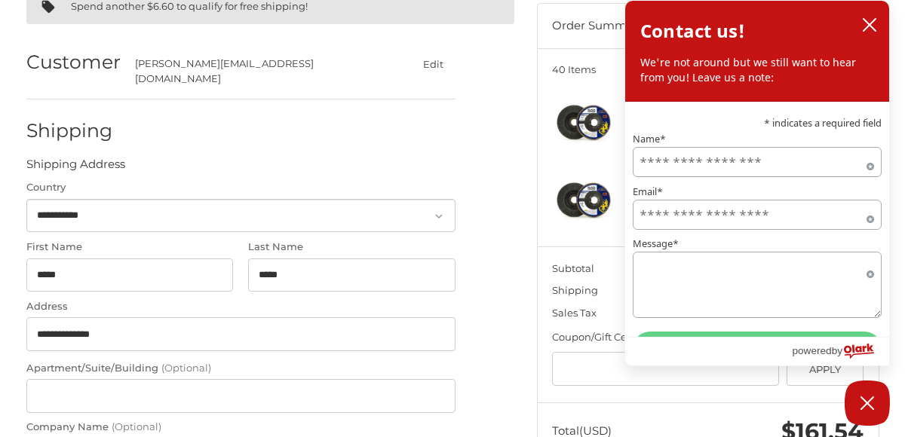  I want to click on input: Name, so click(757, 162).